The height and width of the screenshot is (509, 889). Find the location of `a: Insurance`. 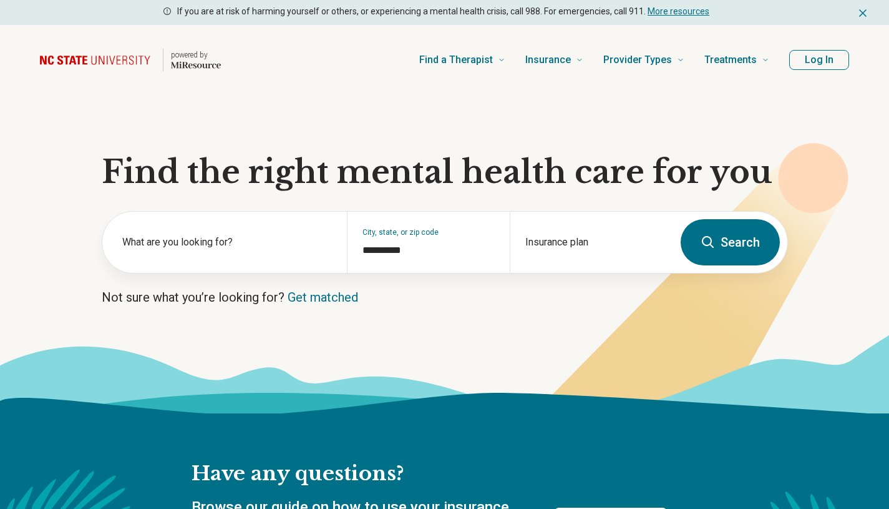

a: Insurance is located at coordinates (554, 60).